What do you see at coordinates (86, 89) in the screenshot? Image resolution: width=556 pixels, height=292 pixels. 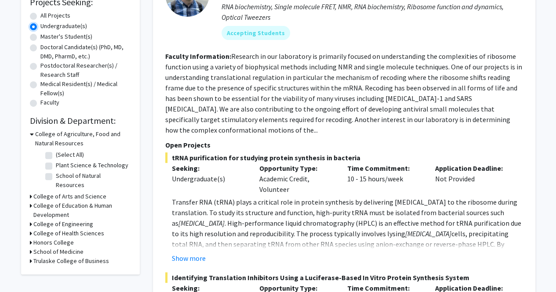 I see `label: Medical Resident(s) / Medical Fellow(s)` at bounding box center [86, 89].